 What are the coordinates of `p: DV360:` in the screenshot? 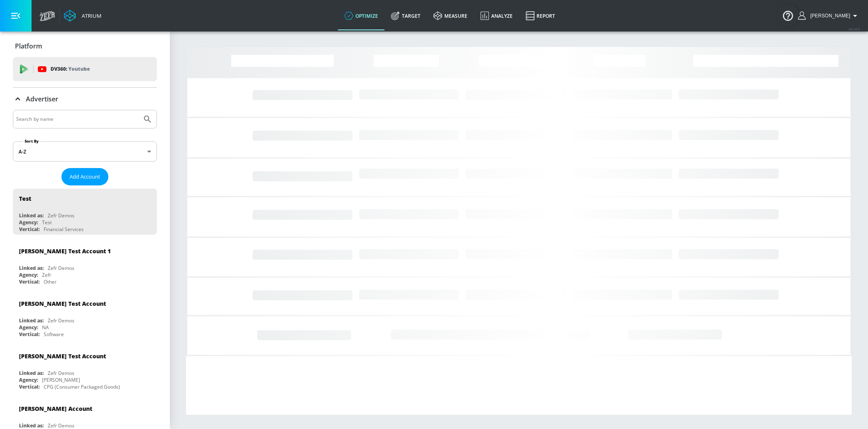 It's located at (70, 69).